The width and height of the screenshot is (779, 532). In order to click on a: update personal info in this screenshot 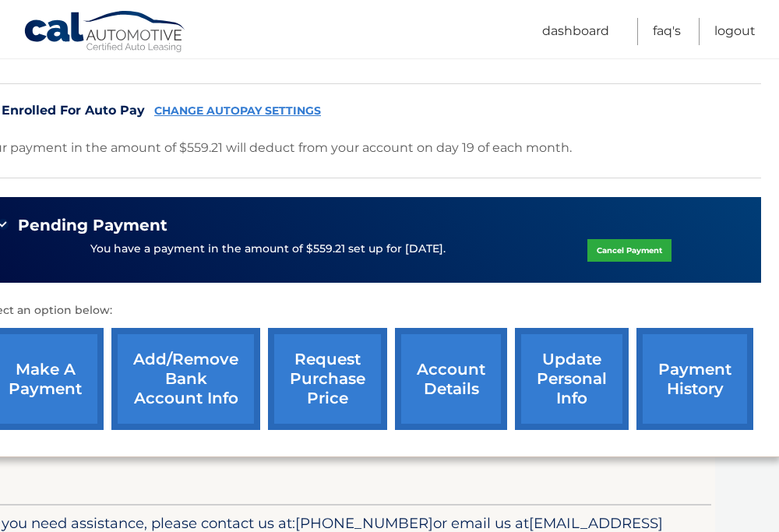, I will do `click(571, 379)`.